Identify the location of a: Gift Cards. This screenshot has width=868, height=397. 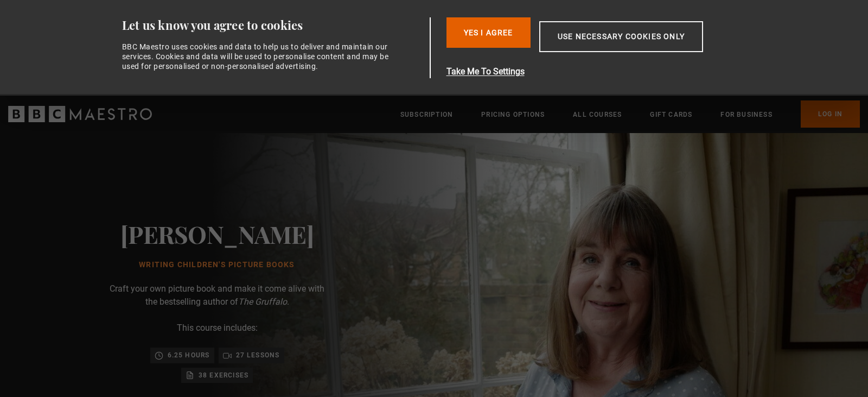
(671, 115).